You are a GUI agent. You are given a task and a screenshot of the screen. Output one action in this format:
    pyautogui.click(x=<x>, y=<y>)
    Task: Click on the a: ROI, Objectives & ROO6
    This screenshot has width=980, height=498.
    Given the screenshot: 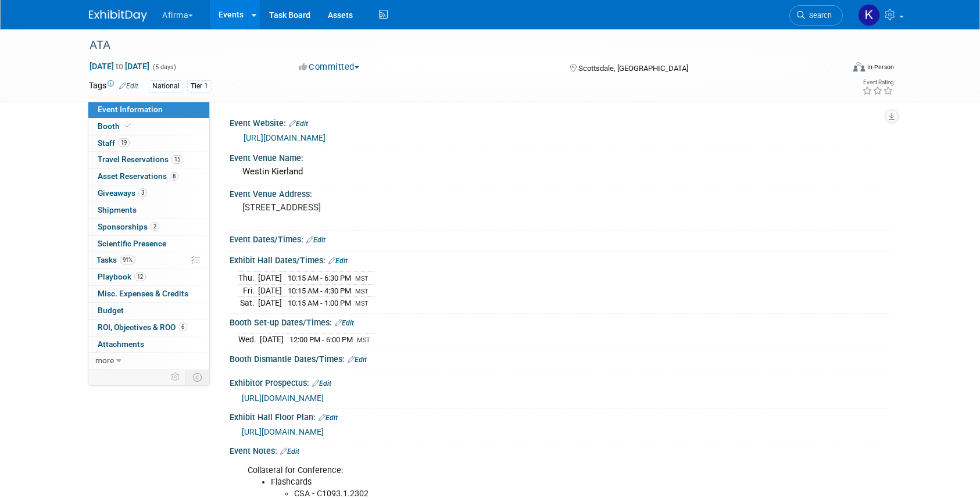 What is the action you would take?
    pyautogui.click(x=149, y=327)
    